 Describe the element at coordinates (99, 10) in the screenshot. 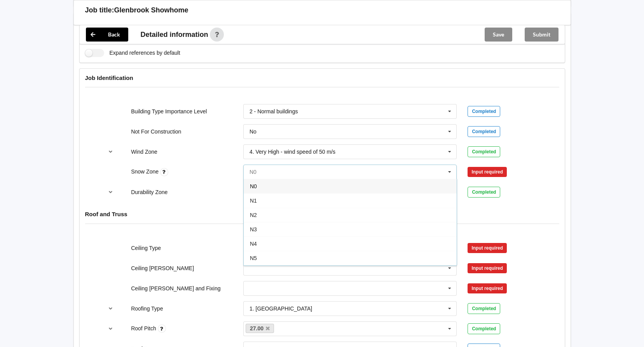

I see `h3: Job title:` at that location.